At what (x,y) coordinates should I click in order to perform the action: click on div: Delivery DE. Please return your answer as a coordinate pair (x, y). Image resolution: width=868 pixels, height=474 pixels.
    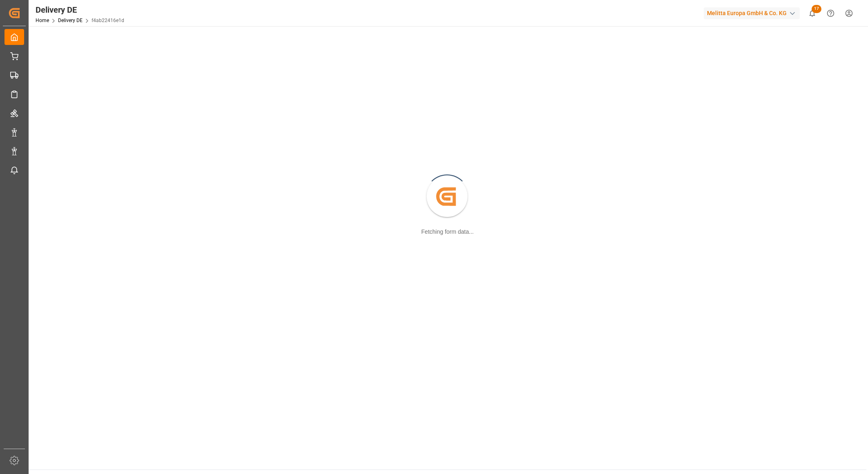
    Looking at the image, I should click on (80, 10).